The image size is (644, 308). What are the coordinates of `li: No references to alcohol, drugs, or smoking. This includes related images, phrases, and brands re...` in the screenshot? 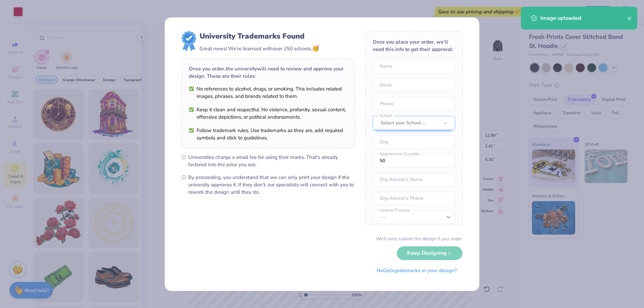 It's located at (268, 93).